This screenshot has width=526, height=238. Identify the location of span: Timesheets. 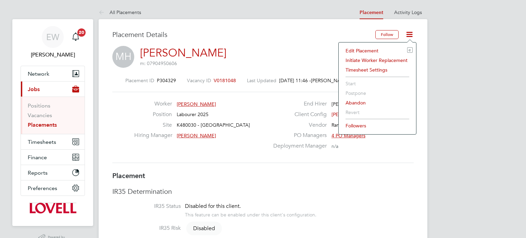
(42, 142).